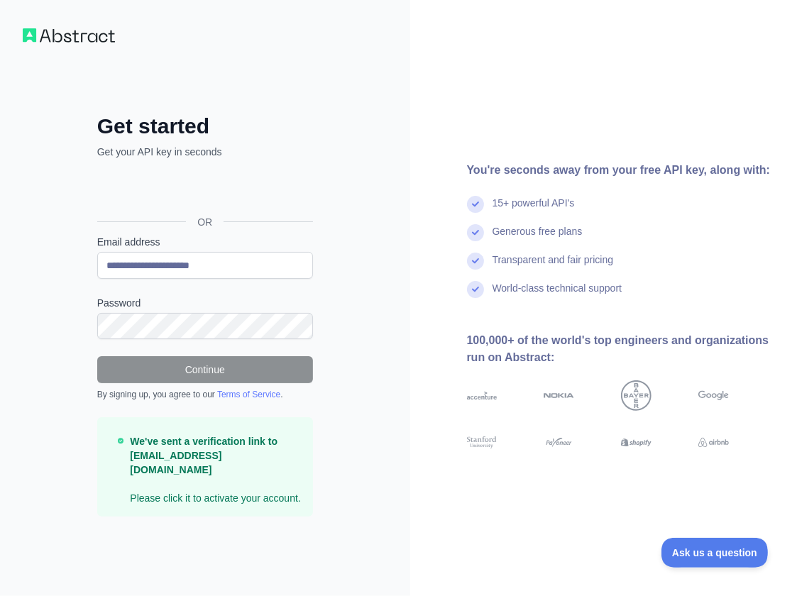  Describe the element at coordinates (621, 170) in the screenshot. I see `div: You're seconds away from your free API key, along with:` at that location.